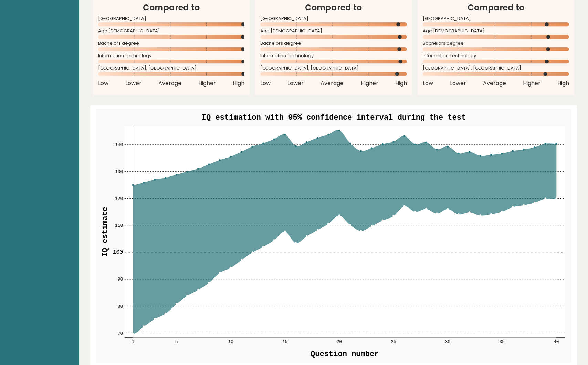 The image size is (588, 365). Describe the element at coordinates (230, 342) in the screenshot. I see `text: 10` at that location.